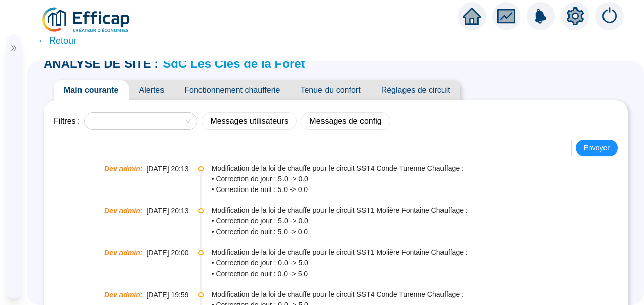  What do you see at coordinates (231, 90) in the screenshot?
I see `span: Fonctionnement chaufferie` at bounding box center [231, 90].